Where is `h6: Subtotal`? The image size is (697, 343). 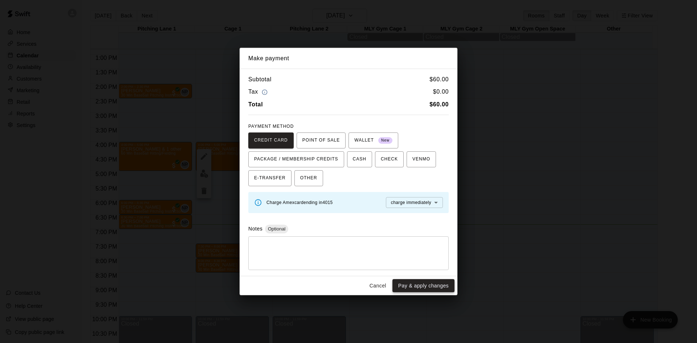
h6: Subtotal is located at coordinates (260, 79).